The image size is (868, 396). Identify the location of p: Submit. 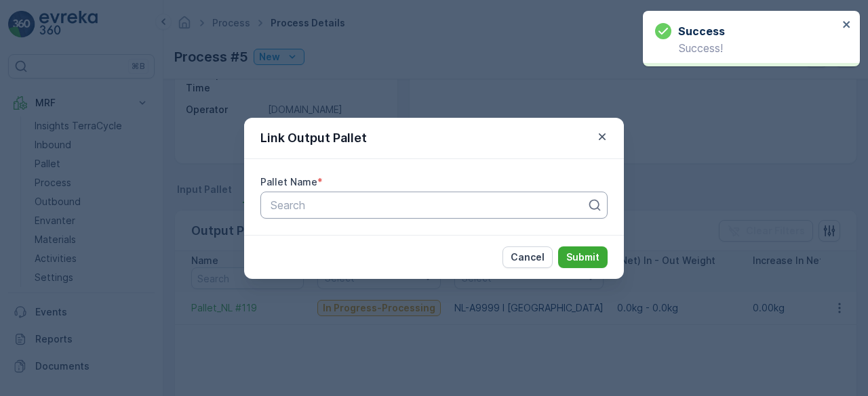
(583, 257).